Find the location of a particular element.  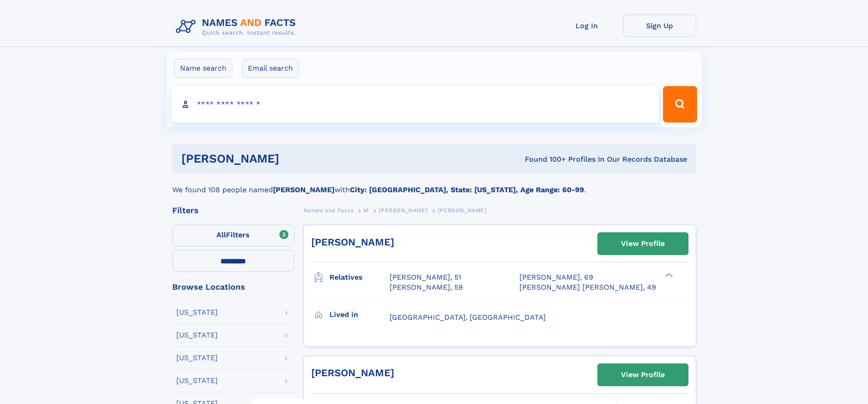

span: All is located at coordinates (221, 234).